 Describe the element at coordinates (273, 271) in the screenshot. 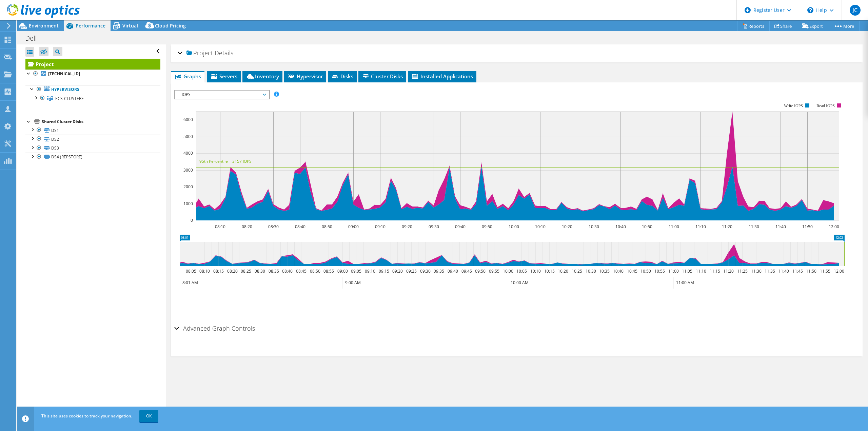

I see `text: 08:35` at that location.